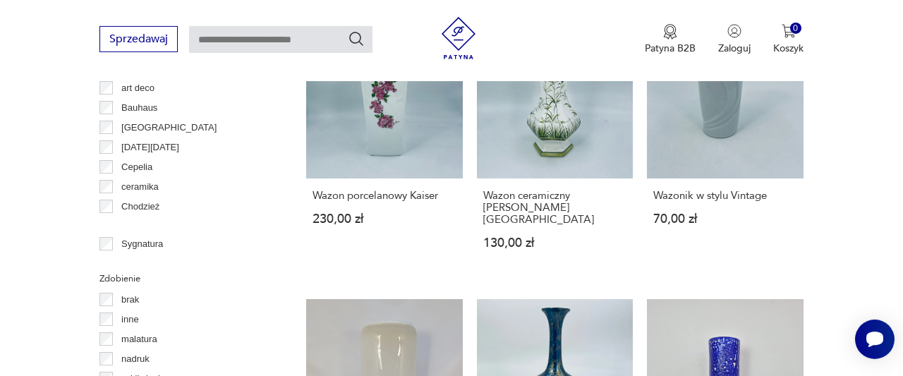 The height and width of the screenshot is (376, 903). What do you see at coordinates (385, 219) in the screenshot?
I see `p: 230,00 zł` at bounding box center [385, 219].